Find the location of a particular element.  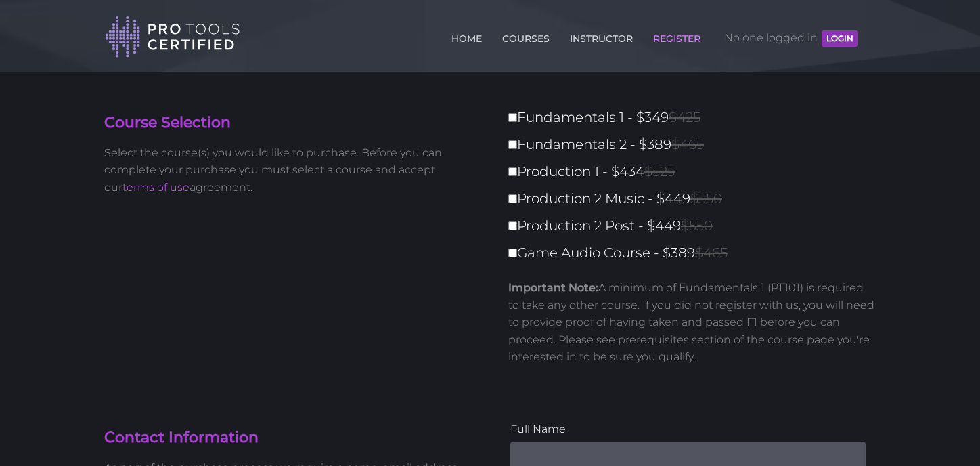

input: Production 2 Music - $449$550 is located at coordinates (513, 198).